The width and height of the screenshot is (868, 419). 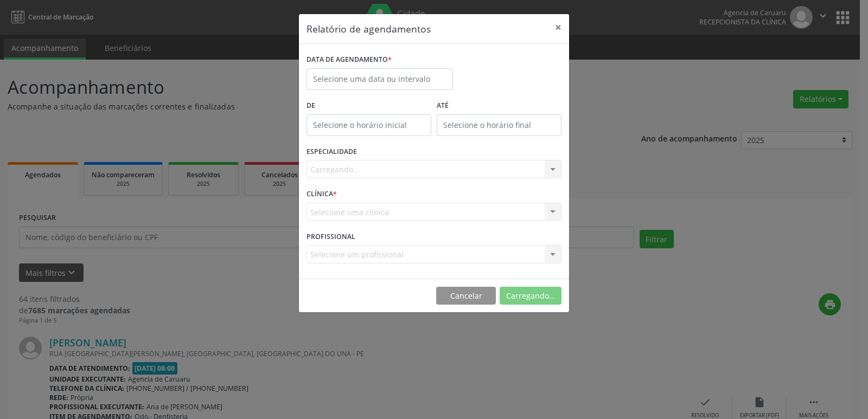 What do you see at coordinates (331, 152) in the screenshot?
I see `label: ESPECIALIDADE` at bounding box center [331, 152].